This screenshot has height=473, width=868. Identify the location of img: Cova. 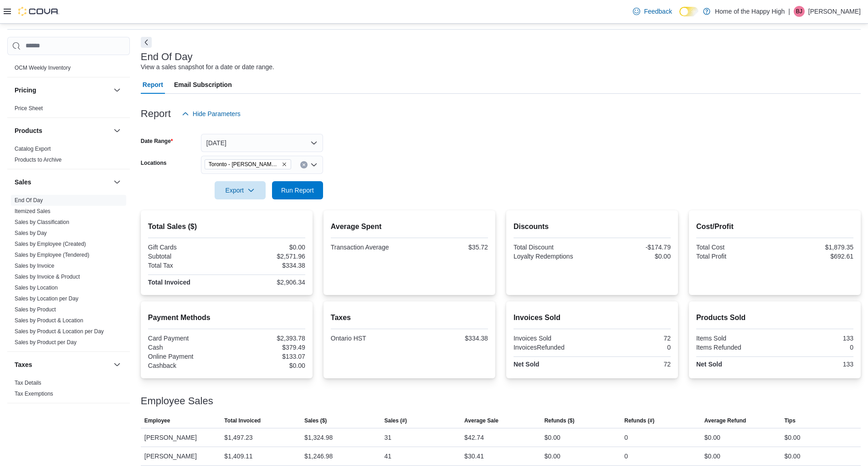
(39, 12).